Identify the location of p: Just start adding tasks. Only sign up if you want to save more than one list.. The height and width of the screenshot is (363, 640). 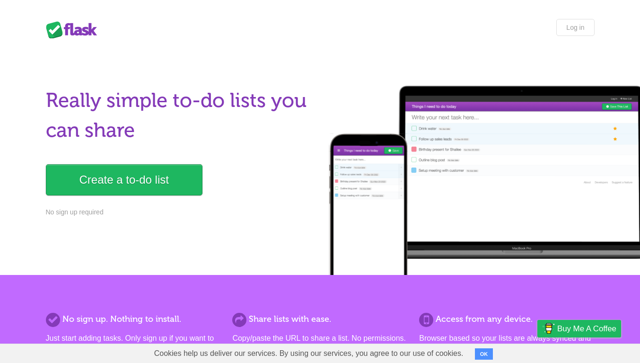
(133, 344).